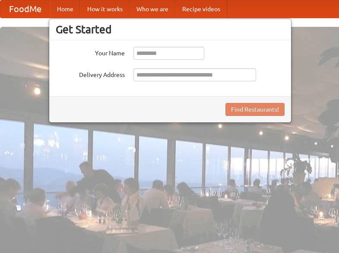 The image size is (339, 253). I want to click on button: Find Restaurants!, so click(255, 109).